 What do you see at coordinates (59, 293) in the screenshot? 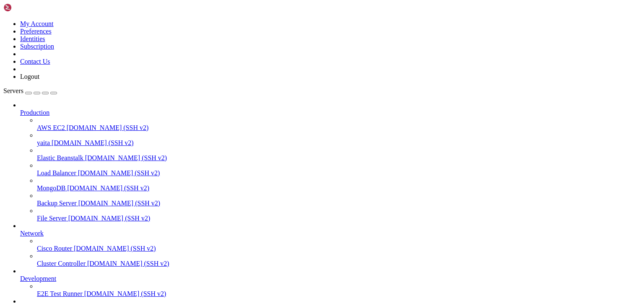
I see `span: E2E Test Runner` at bounding box center [59, 293].